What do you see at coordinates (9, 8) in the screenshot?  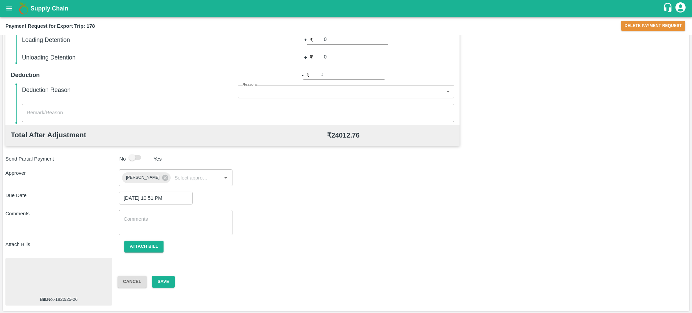 I see `button: open drawer` at bounding box center [9, 8].